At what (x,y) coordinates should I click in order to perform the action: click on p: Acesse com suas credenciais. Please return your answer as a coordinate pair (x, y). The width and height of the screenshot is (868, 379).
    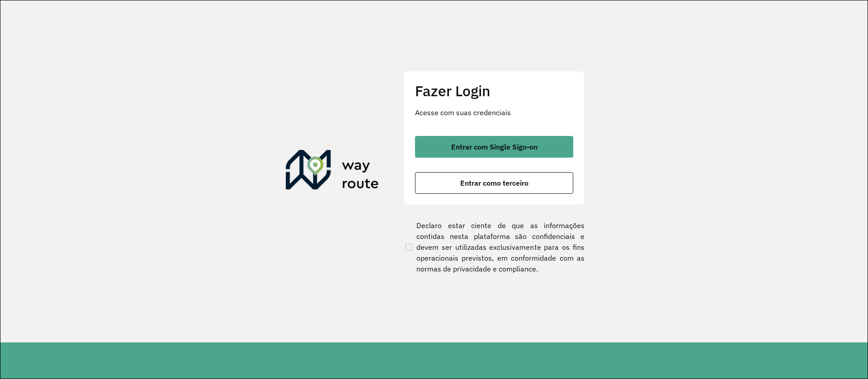
    Looking at the image, I should click on (494, 113).